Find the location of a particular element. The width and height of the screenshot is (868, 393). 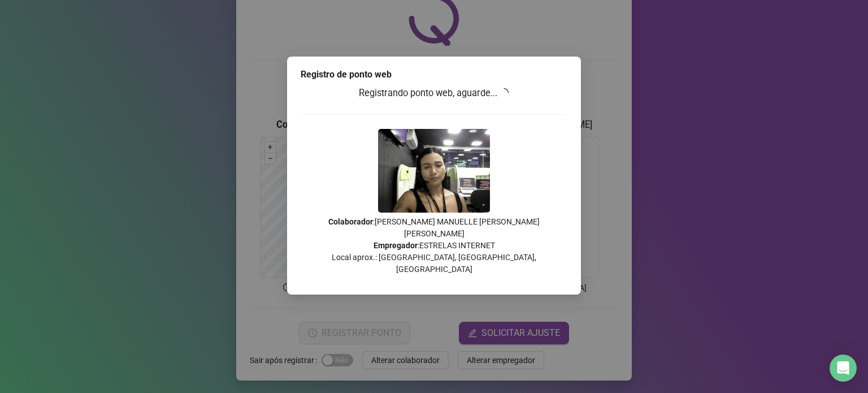

h3: Registrando ponto web, aguarde... is located at coordinates (434, 93).